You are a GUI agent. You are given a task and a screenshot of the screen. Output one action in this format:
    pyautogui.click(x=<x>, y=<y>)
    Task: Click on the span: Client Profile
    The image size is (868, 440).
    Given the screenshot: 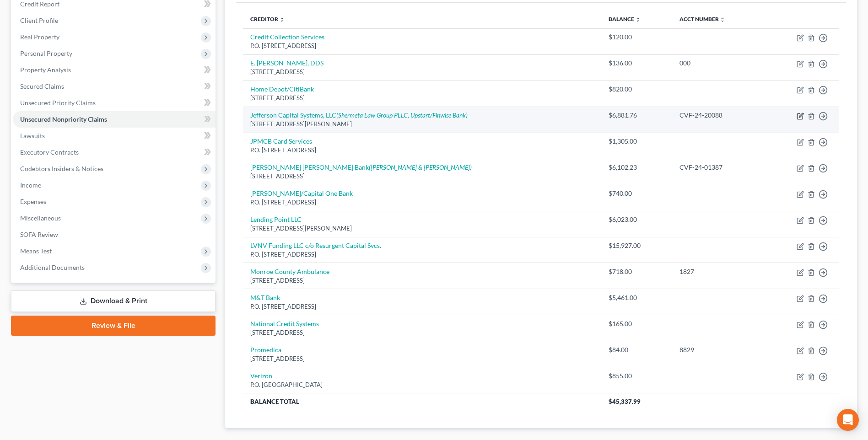 What is the action you would take?
    pyautogui.click(x=39, y=20)
    